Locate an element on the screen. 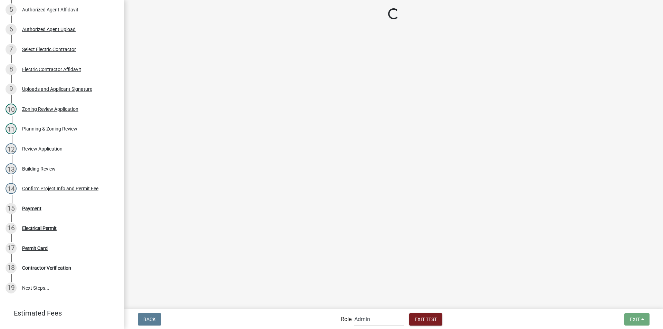  div: Electric Contractor Affidavit is located at coordinates (51, 69).